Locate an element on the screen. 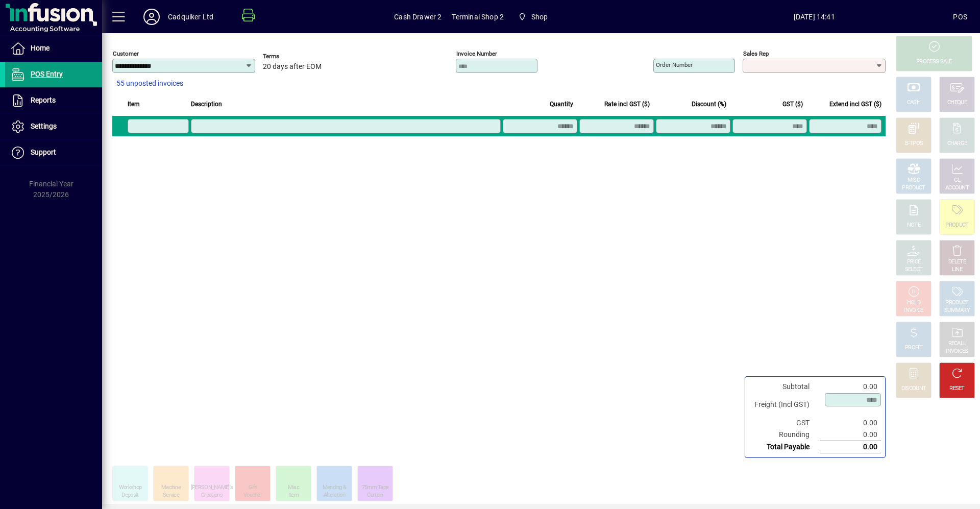  mat-label: Order number is located at coordinates (674, 65).